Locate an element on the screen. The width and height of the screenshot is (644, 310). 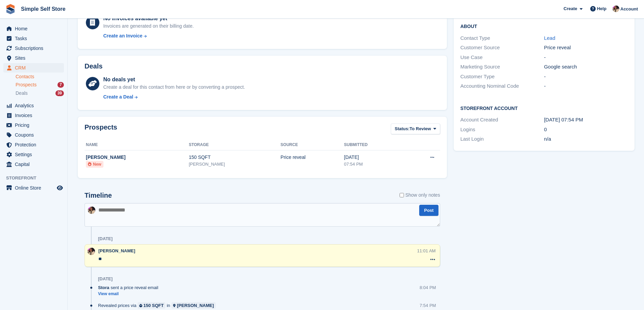
div: Create a deal for this contact from here or by converting a prospect. is located at coordinates (174, 87).